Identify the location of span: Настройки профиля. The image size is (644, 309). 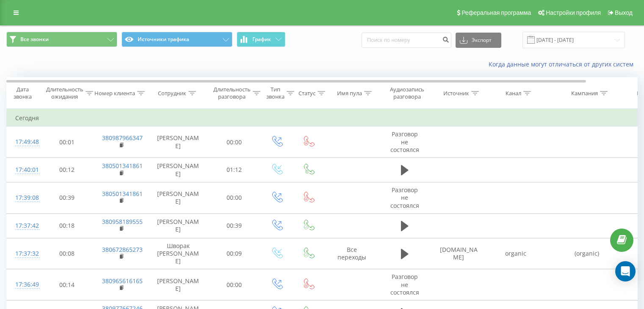
(573, 13).